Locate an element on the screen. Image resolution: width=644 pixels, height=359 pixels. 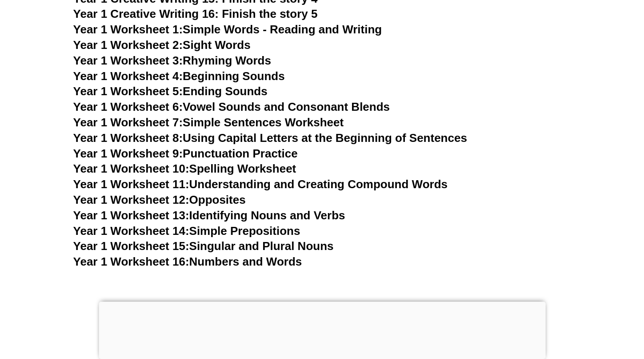
a: Year 1 Worksheet 6:Vowel Sounds and Consonant Blends is located at coordinates (232, 106).